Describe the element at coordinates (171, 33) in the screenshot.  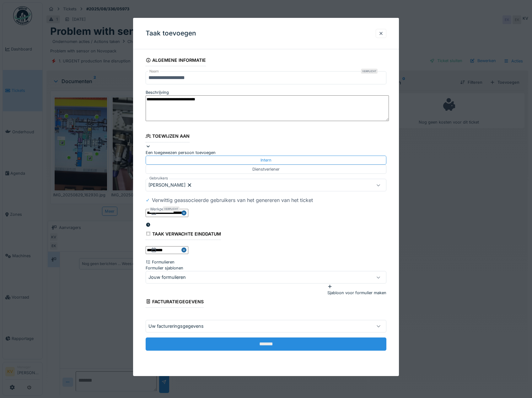
I see `h3: Taak toevoegen` at that location.